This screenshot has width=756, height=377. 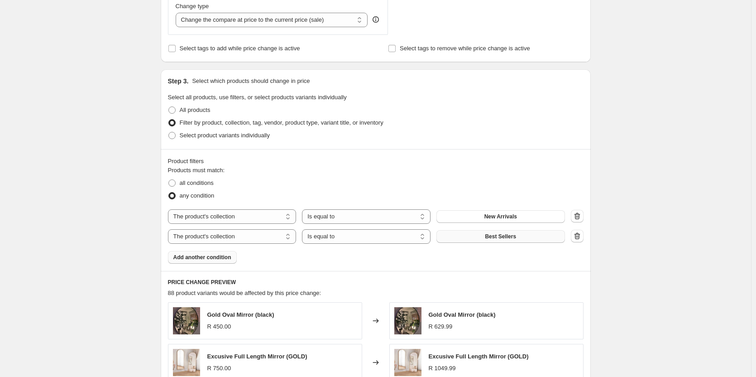 I want to click on div: R 629.99, so click(x=440, y=326).